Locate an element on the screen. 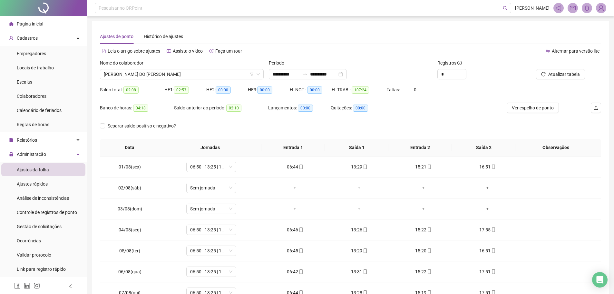 Image resolution: width=614 pixels, height=294 pixels. button: Ver espelho de ponto is located at coordinates (533, 108).